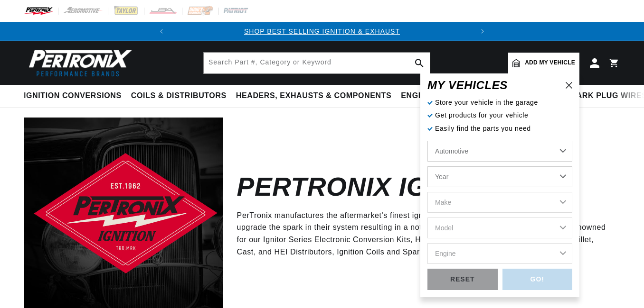 The height and width of the screenshot is (308, 644). I want to click on button: search button, so click(420, 63).